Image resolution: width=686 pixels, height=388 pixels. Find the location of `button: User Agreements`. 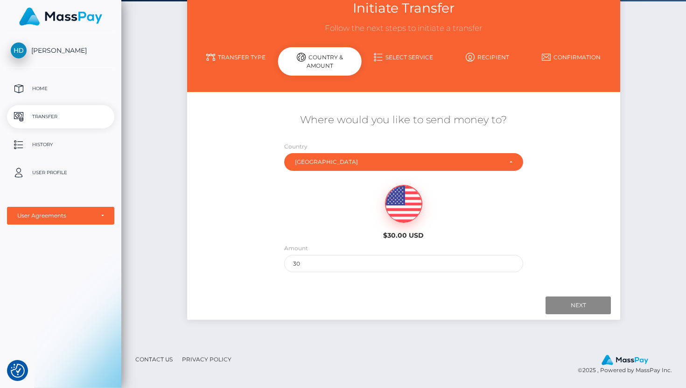

button: User Agreements is located at coordinates (61, 216).